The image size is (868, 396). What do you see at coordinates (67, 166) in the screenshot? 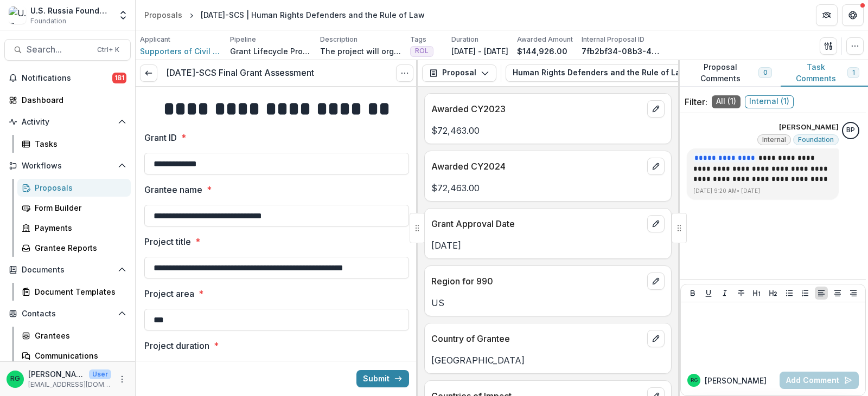
I see `button: Open Workflows` at bounding box center [67, 166].